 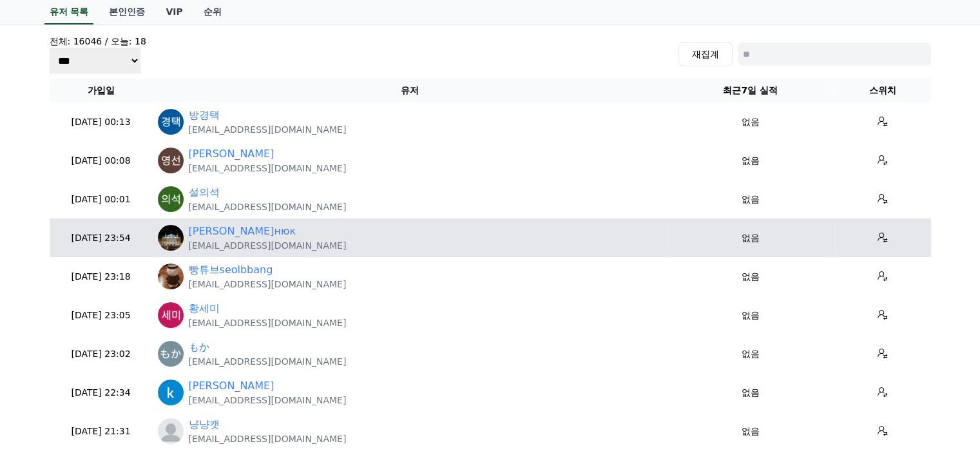 I want to click on img: https://lh3.googleusercontent.com/a/ACg8ocLzl3UyQvhIytZg9q3gHIhDFO8mlEX7mbeAaPIObPA5yzV6lQ=s96-c, so click(x=171, y=122).